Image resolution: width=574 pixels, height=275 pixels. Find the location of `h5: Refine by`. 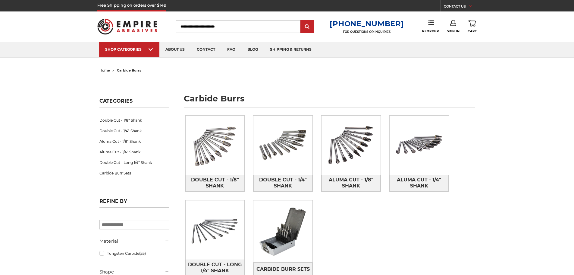

h5: Refine by is located at coordinates (134, 203).